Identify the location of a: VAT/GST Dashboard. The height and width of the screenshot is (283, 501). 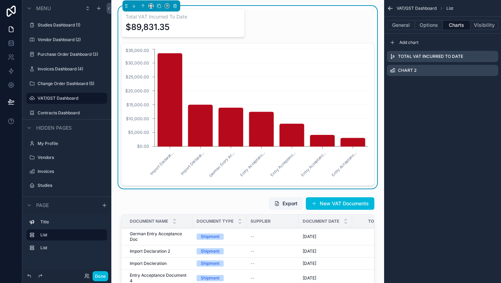
(70, 98).